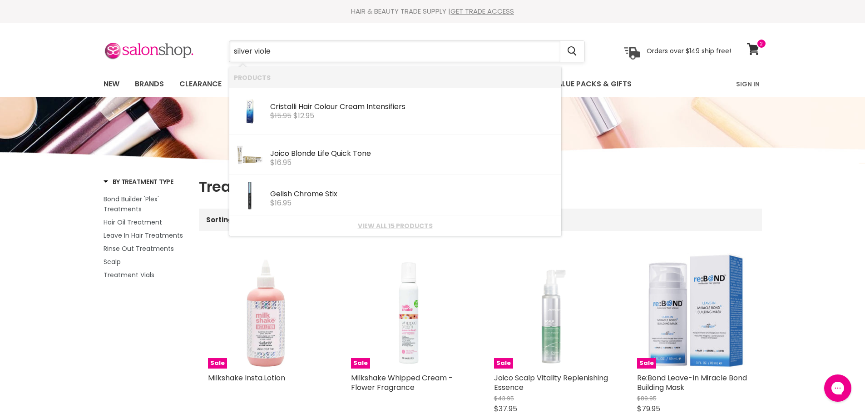  I want to click on a: Joico Scalp Vitality Replenishing Essence, so click(551, 382).